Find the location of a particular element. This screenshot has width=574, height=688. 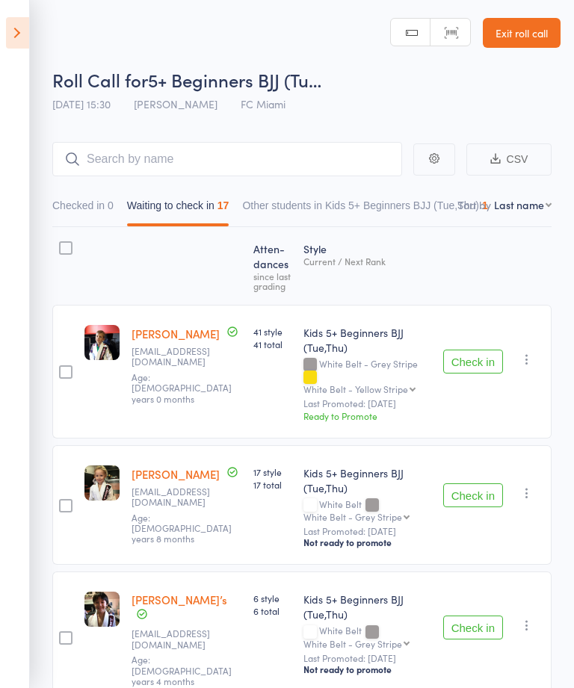

small: luana.aguiar12@gmail.com is located at coordinates (180, 356).